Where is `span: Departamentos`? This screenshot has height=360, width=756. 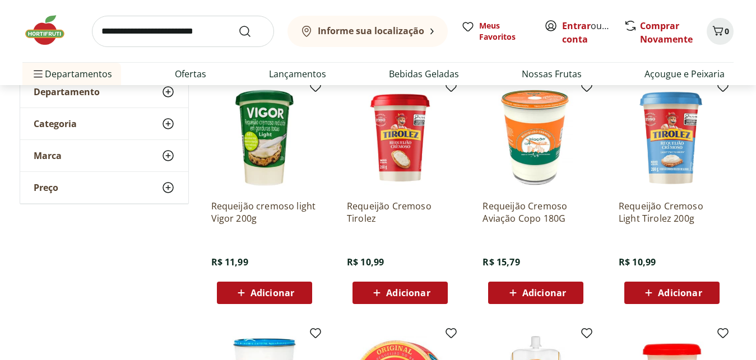 span: Departamentos is located at coordinates (72, 74).